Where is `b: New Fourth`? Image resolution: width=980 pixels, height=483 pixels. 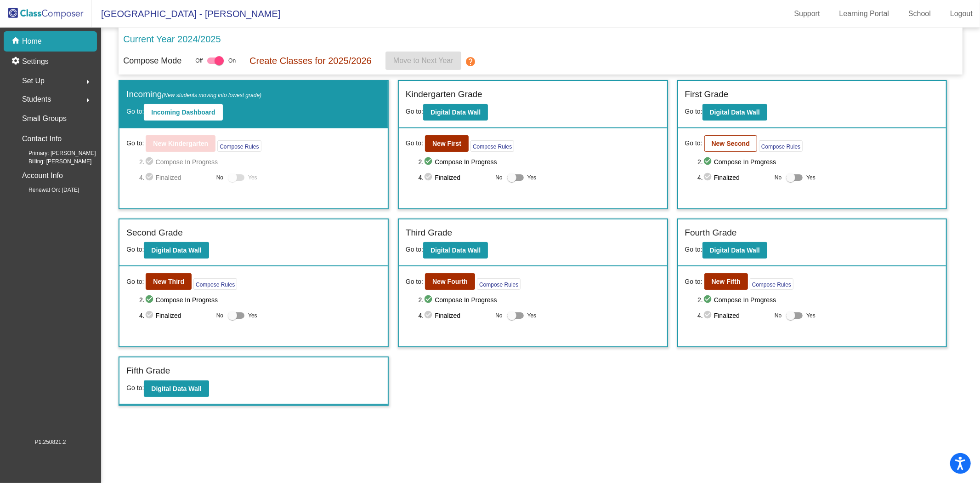 b: New Fourth is located at coordinates (450, 282).